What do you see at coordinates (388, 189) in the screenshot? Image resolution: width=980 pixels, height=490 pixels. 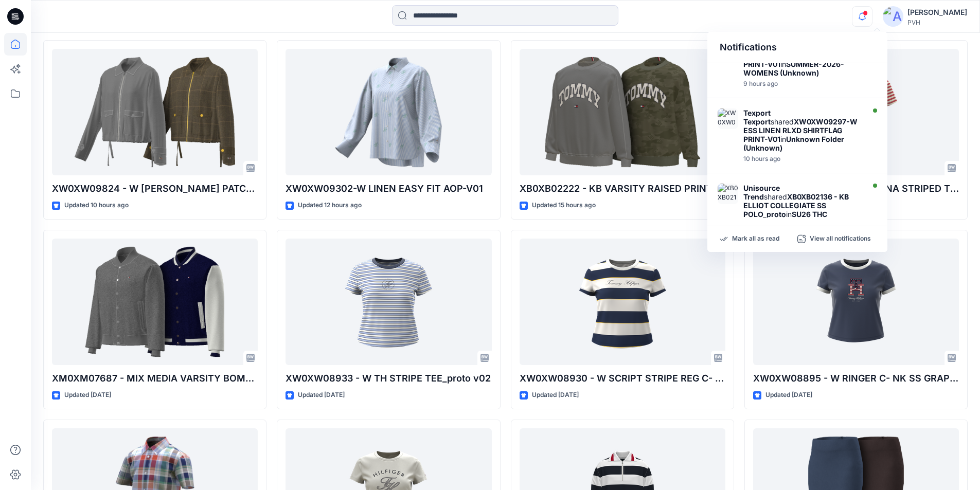 I see `p: XW0XW09302-W LINEN EASY FIT AOP-V01` at bounding box center [388, 189].